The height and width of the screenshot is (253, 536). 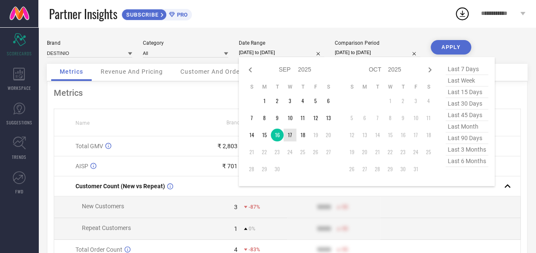 What do you see at coordinates (390, 152) in the screenshot?
I see `td: Wed Oct 22 2025` at bounding box center [390, 152].